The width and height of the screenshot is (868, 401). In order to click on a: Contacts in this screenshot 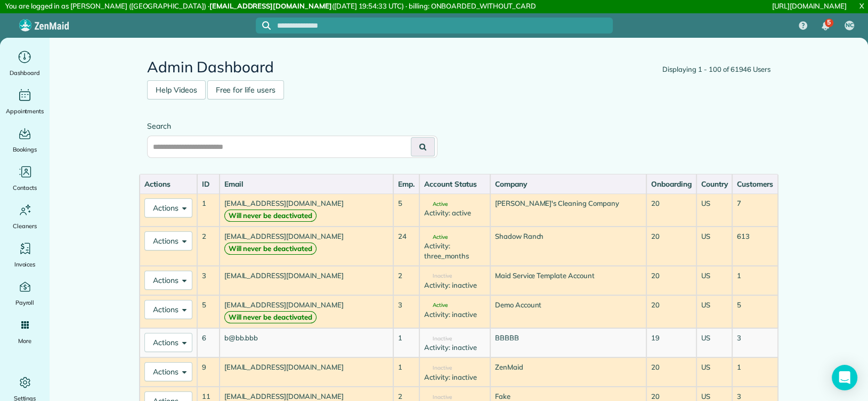, I will do `click(25, 178)`.